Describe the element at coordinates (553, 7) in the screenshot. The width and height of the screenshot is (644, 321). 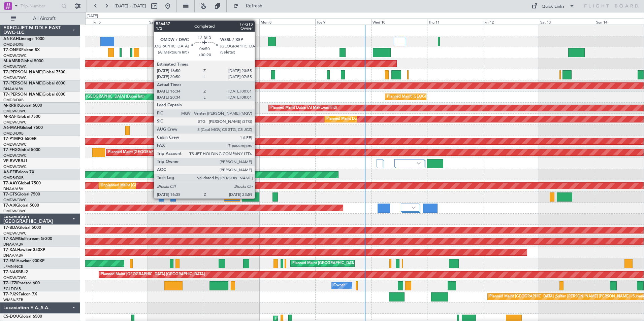
I see `div: Quick Links` at that location.